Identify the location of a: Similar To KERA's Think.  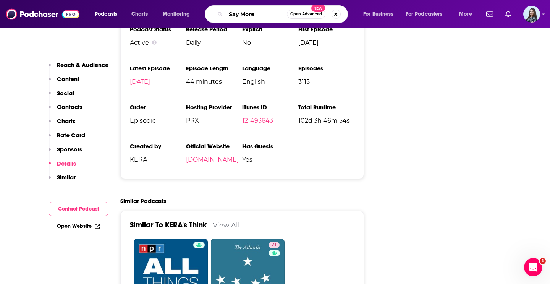
(168, 225).